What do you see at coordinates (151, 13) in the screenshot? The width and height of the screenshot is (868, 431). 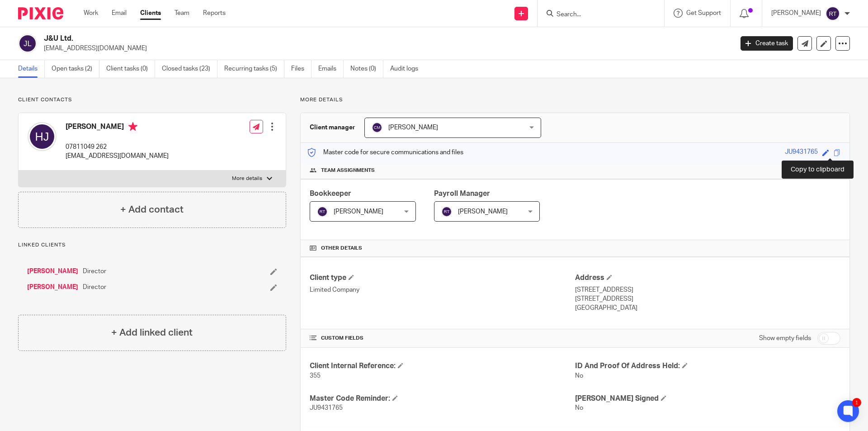 I see `a: Clients` at bounding box center [151, 13].